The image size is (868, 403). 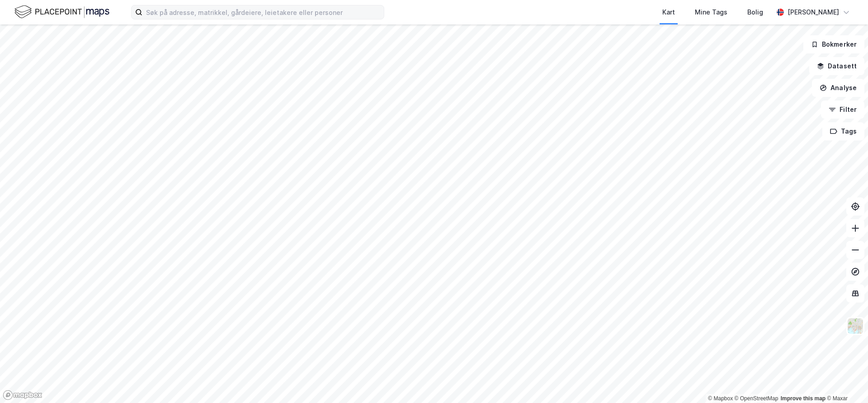 I want to click on div: Bolig, so click(x=755, y=12).